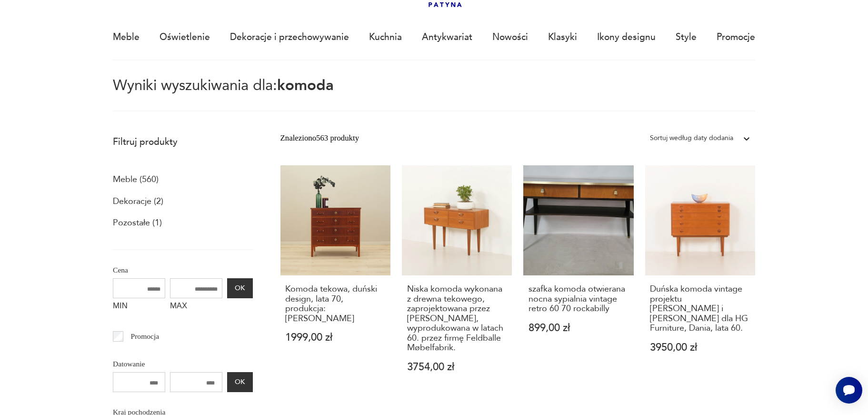 The image size is (868, 415). Describe the element at coordinates (735, 37) in the screenshot. I see `a: Promocje` at that location.